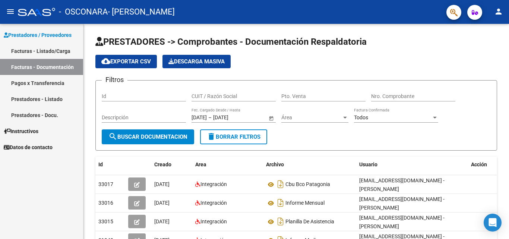 The image size is (509, 239). I want to click on mat-icon: cloud_download, so click(106, 61).